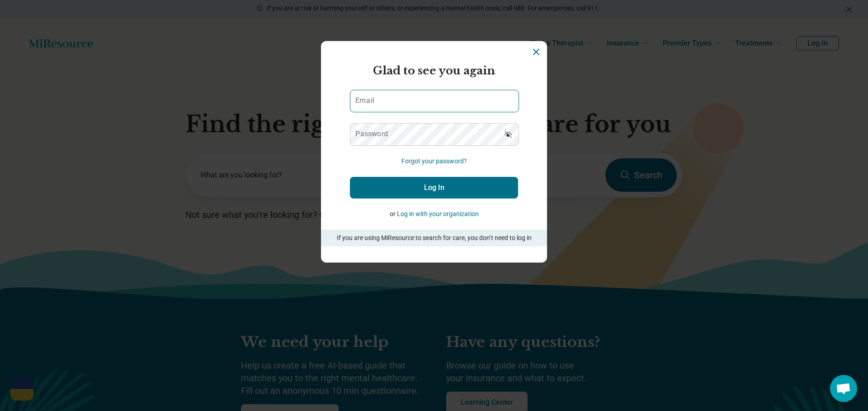  I want to click on label: Password, so click(372, 134).